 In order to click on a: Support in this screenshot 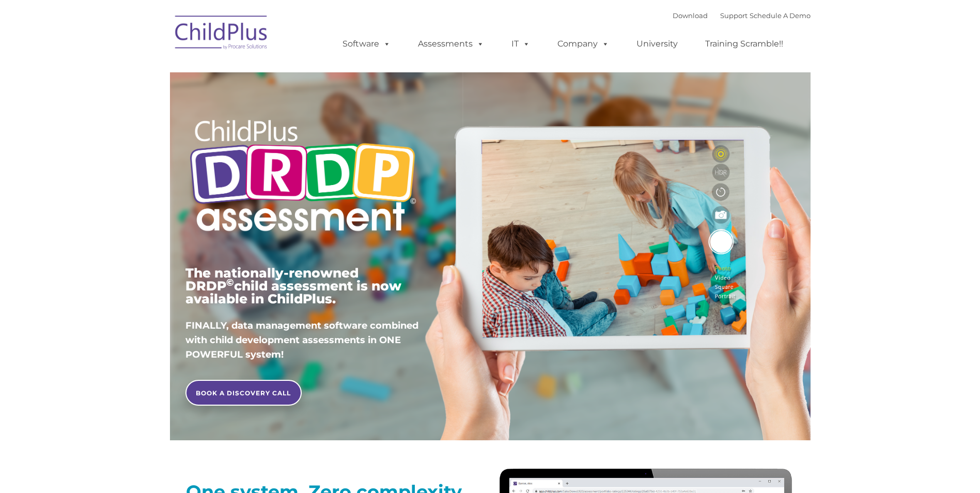, I will do `click(734, 16)`.